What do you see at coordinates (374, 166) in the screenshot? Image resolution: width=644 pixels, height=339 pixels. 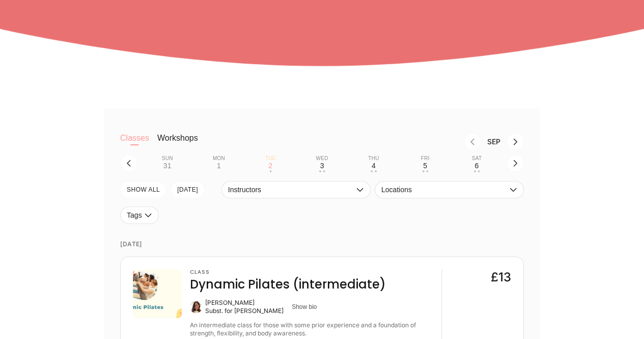 I see `div: 4` at bounding box center [374, 166].